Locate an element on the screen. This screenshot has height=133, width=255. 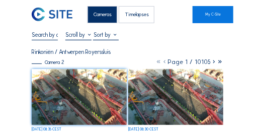
a: C-SITE Logo is located at coordinates (40, 15).